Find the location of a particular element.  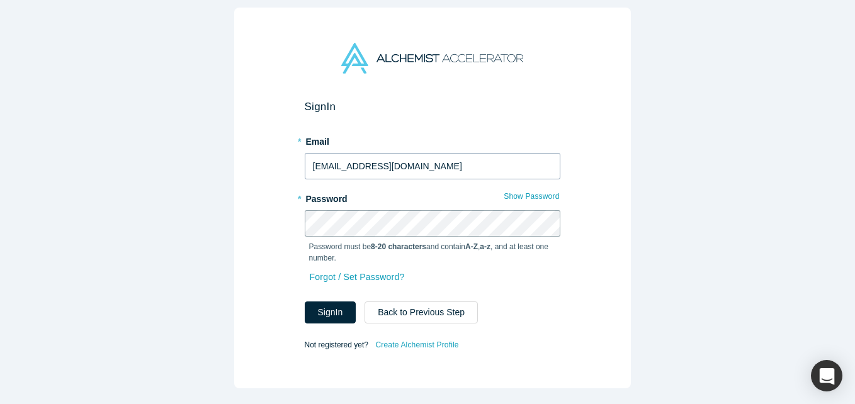

strong: 8-20 characters is located at coordinates (399, 247).